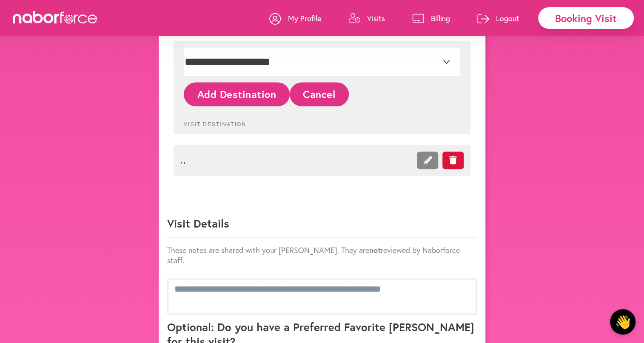 The width and height of the screenshot is (644, 343). I want to click on div: Booking Visit, so click(585, 18).